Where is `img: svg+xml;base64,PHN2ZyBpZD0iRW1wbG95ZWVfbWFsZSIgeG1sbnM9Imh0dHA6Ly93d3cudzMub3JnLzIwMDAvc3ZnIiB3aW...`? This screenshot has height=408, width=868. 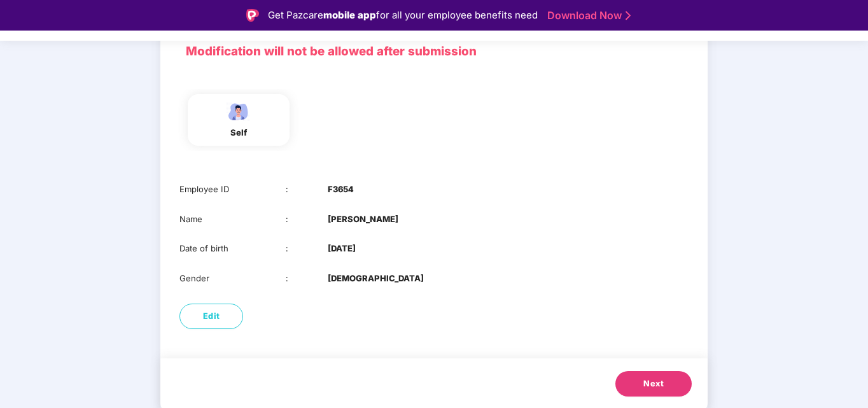 img: svg+xml;base64,PHN2ZyBpZD0iRW1wbG95ZWVfbWFsZSIgeG1sbnM9Imh0dHA6Ly93d3cudzMub3JnLzIwMDAvc3ZnIiB3aW... is located at coordinates (238, 112).